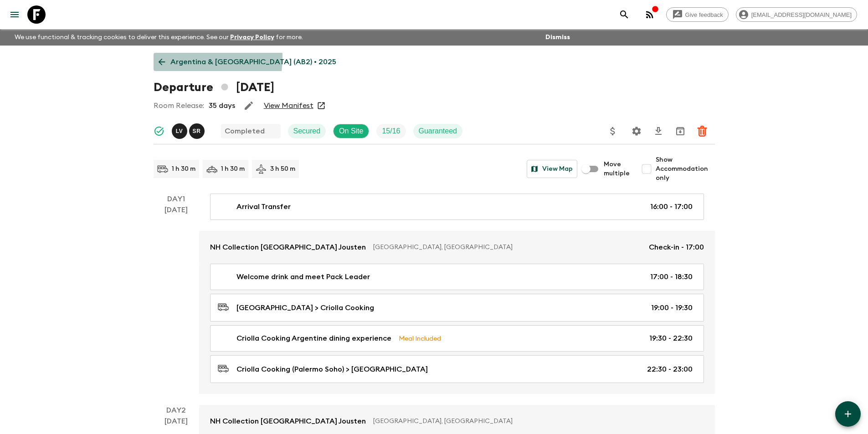 This screenshot has height=434, width=868. I want to click on span: Move multiple, so click(617, 169).